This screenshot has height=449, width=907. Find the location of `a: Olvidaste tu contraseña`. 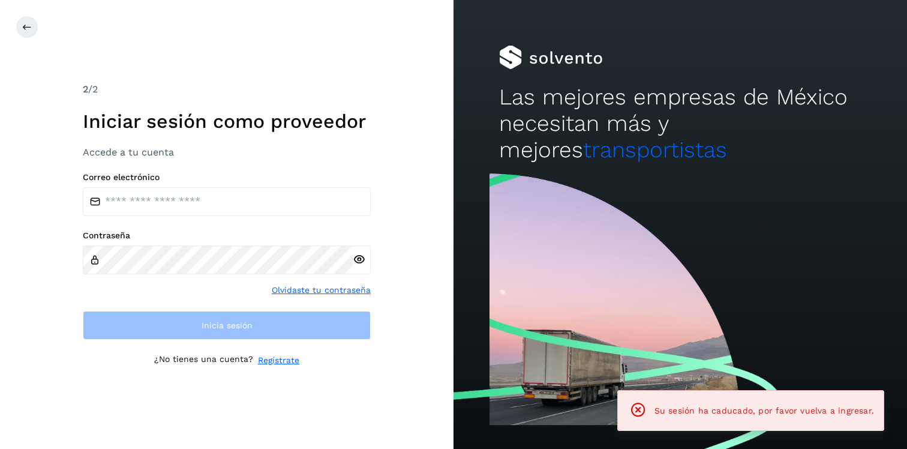

a: Olvidaste tu contraseña is located at coordinates (321, 290).